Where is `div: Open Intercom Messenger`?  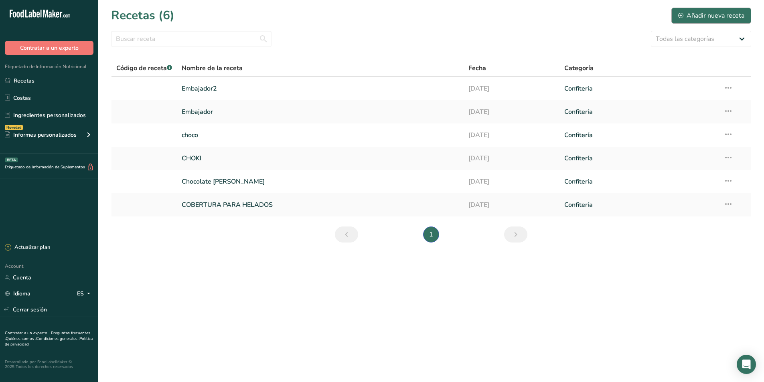
div: Open Intercom Messenger is located at coordinates (746, 365).